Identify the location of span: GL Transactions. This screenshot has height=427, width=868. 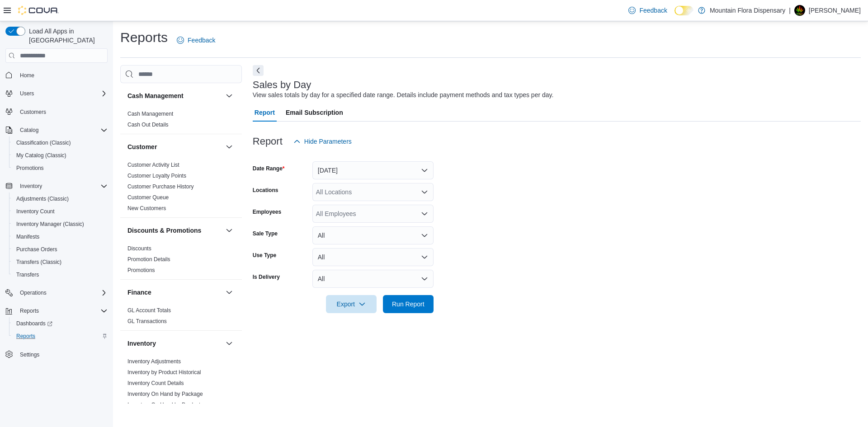
(147, 321).